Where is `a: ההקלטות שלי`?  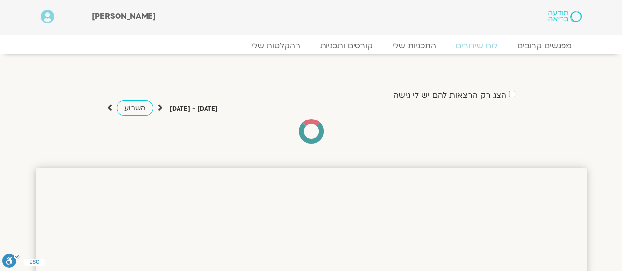 a: ההקלטות שלי is located at coordinates (276, 46).